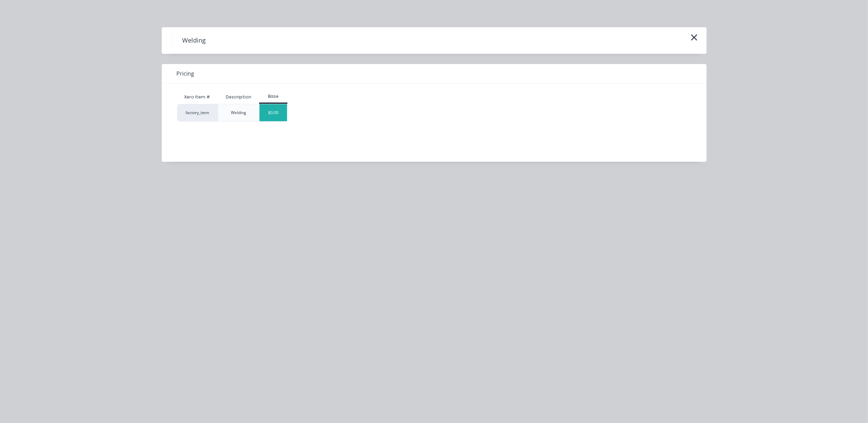  Describe the element at coordinates (238, 97) in the screenshot. I see `div: Description` at that location.